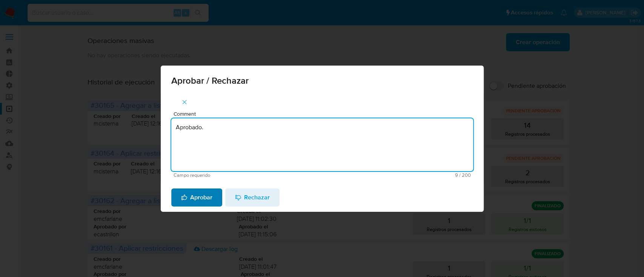 The height and width of the screenshot is (277, 644). I want to click on span: Comment, so click(324, 114).